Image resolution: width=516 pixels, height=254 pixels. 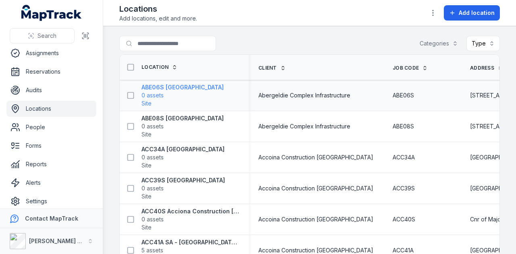 What do you see at coordinates (410, 68) in the screenshot?
I see `a: Job Code` at bounding box center [410, 68].